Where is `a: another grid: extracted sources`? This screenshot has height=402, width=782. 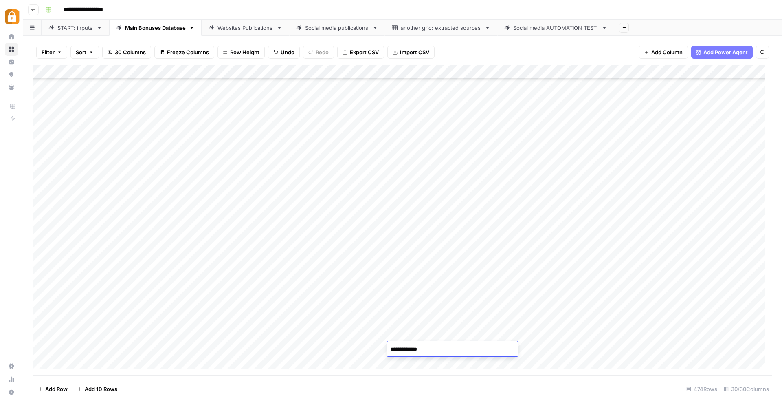
a: another grid: extracted sources is located at coordinates (441, 28).